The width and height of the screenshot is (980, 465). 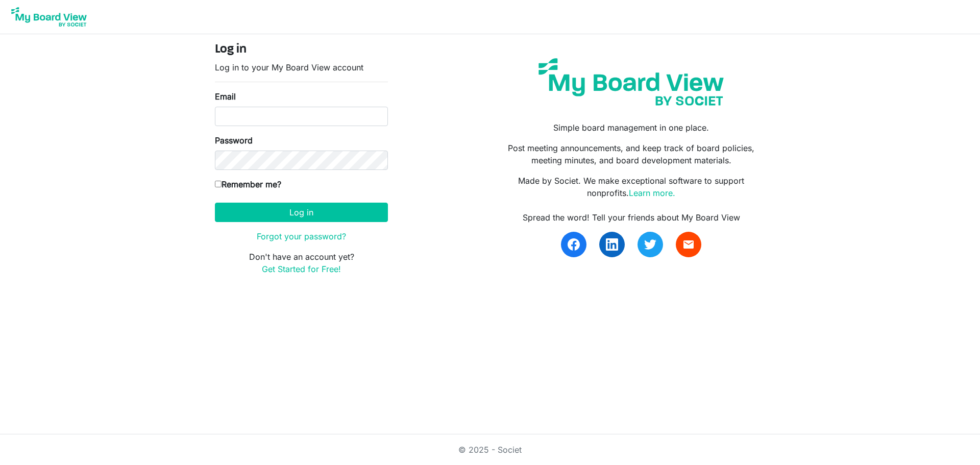 What do you see at coordinates (301, 213) in the screenshot?
I see `button: Log in` at bounding box center [301, 213].